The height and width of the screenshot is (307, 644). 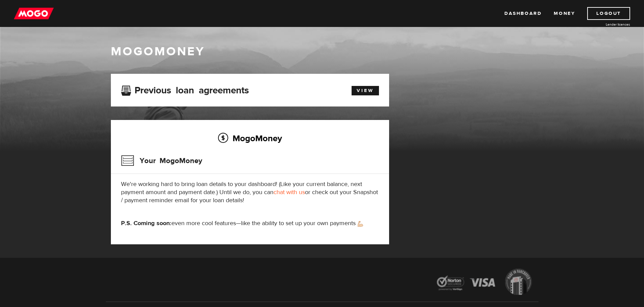 I want to click on a: Logout, so click(x=608, y=13).